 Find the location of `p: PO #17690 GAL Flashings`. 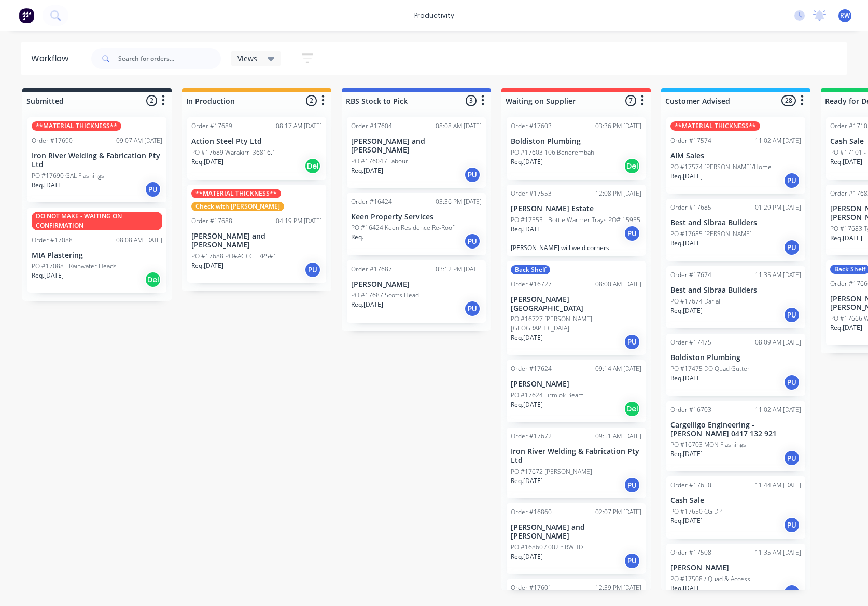

p: PO #17690 GAL Flashings is located at coordinates (68, 176).